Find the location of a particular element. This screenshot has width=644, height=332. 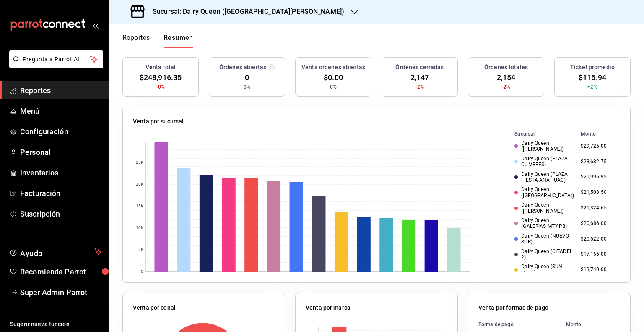

text: 15K is located at coordinates (139, 206).